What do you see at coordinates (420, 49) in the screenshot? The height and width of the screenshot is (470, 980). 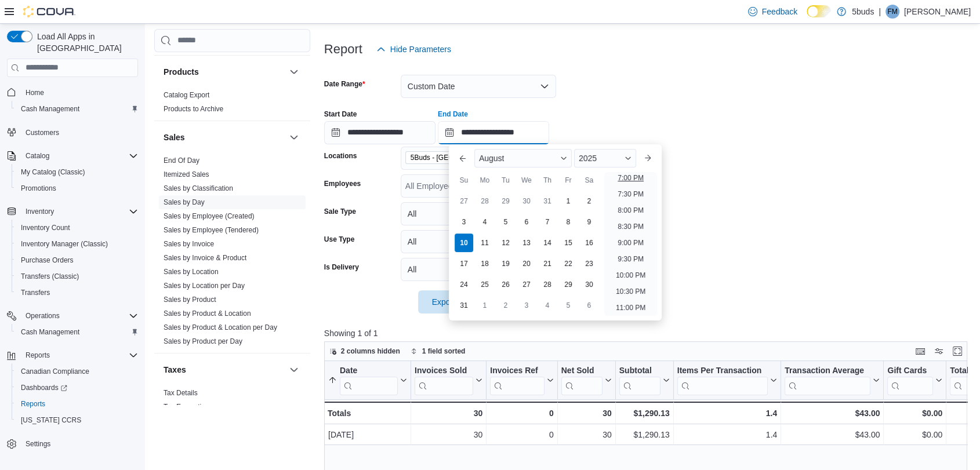 I see `span: Hide Parameters` at bounding box center [420, 49].